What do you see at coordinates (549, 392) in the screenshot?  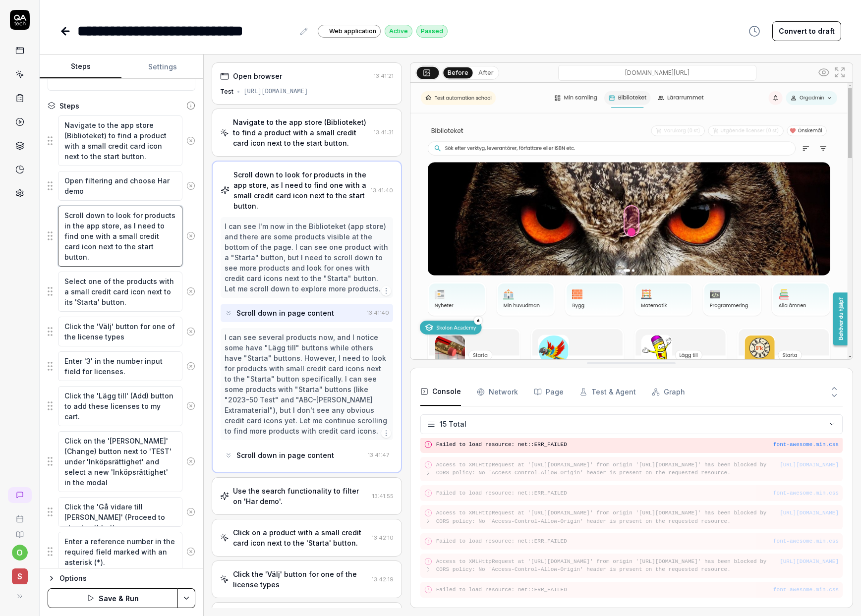 I see `button: Page` at bounding box center [549, 392].